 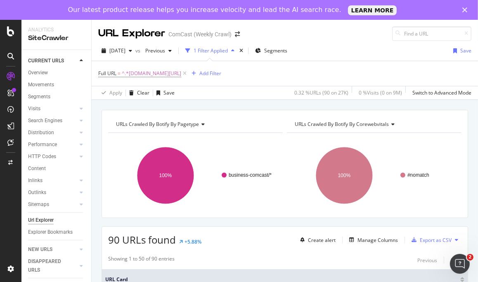 What do you see at coordinates (52, 132) in the screenshot?
I see `a: Distribution` at bounding box center [52, 132].